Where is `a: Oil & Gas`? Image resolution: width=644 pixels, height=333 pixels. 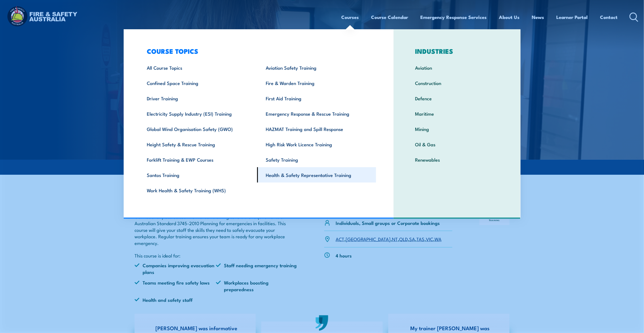
a: Oil & Gas is located at coordinates (457, 144).